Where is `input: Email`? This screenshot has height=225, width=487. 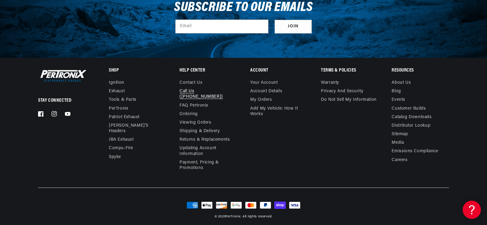
input: Email is located at coordinates (222, 27).